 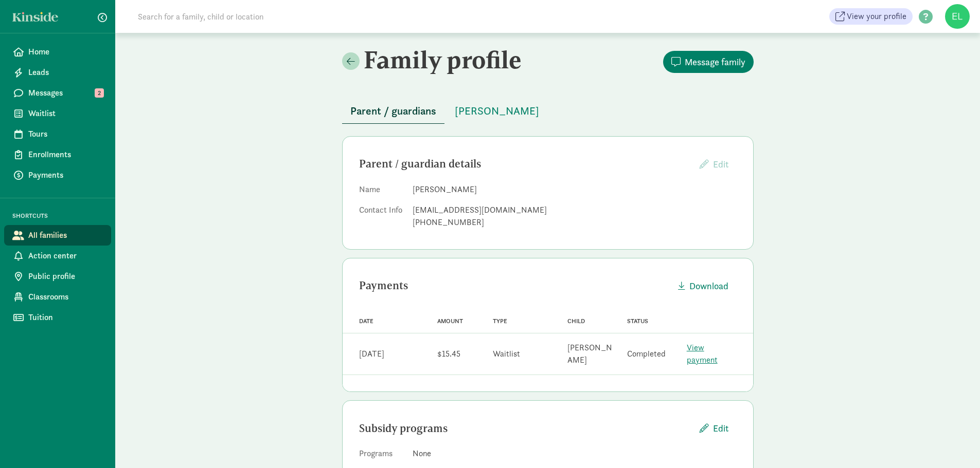 I want to click on a: Payments, so click(x=58, y=176).